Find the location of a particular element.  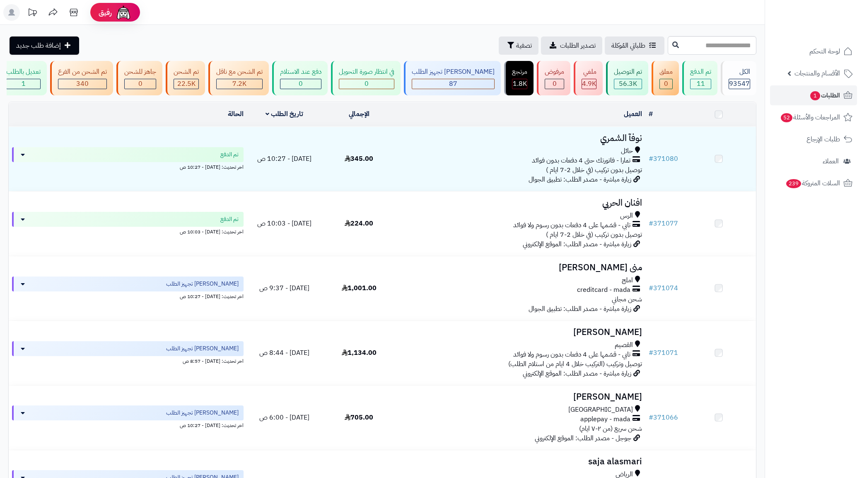

span: العملاء is located at coordinates (831, 161).